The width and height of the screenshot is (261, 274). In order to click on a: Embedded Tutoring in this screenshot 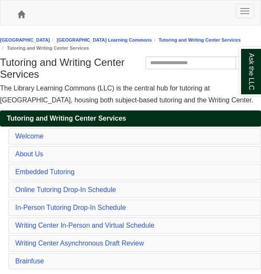, I will do `click(45, 172)`.